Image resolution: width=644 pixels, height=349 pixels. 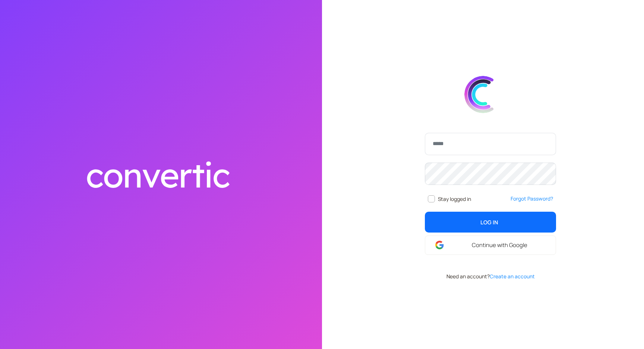 What do you see at coordinates (512, 276) in the screenshot?
I see `a: Create an account` at bounding box center [512, 276].